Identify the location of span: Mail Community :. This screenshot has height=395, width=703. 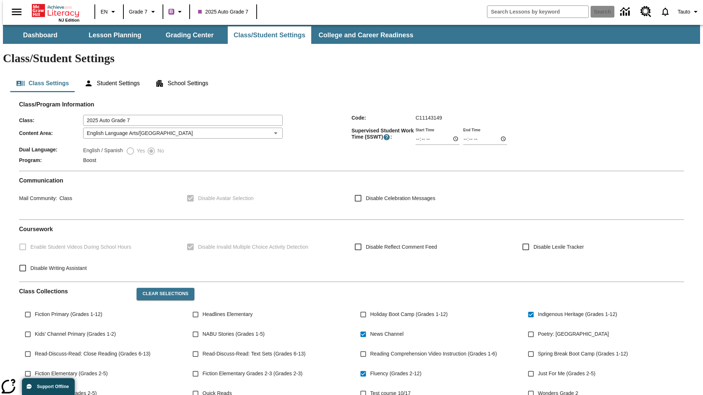
(38, 198).